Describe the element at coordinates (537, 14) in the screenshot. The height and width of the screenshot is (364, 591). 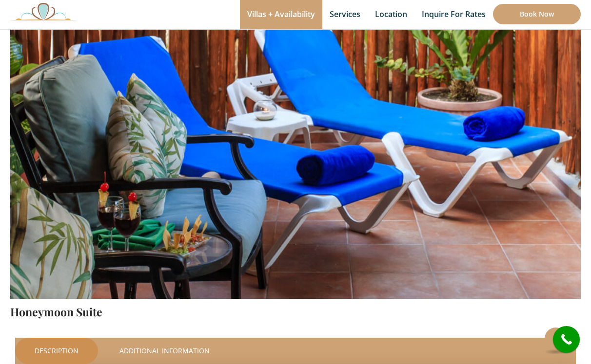
I see `a: Book Now` at that location.